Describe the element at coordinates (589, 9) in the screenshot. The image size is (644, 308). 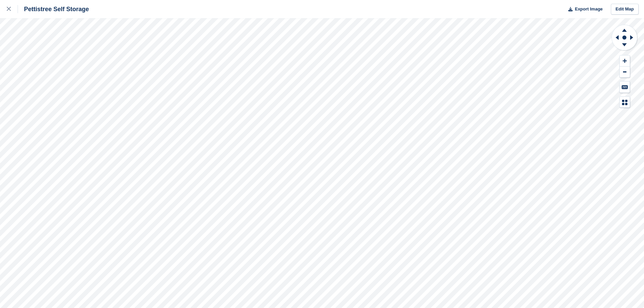
I see `span: Export Image` at that location.